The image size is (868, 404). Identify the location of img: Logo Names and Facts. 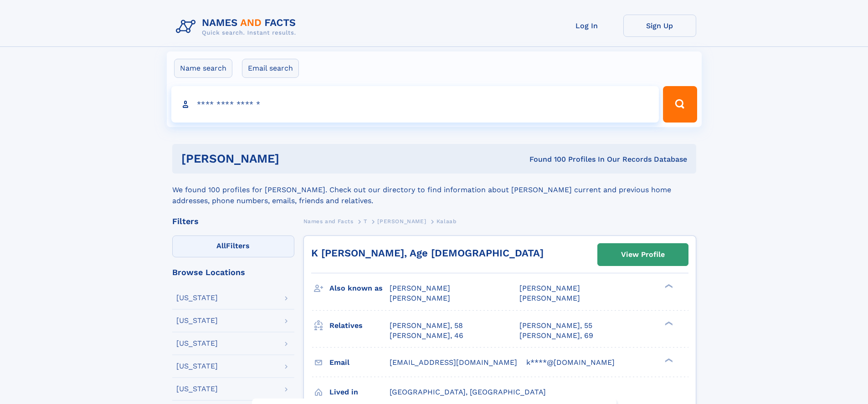
(238, 27).